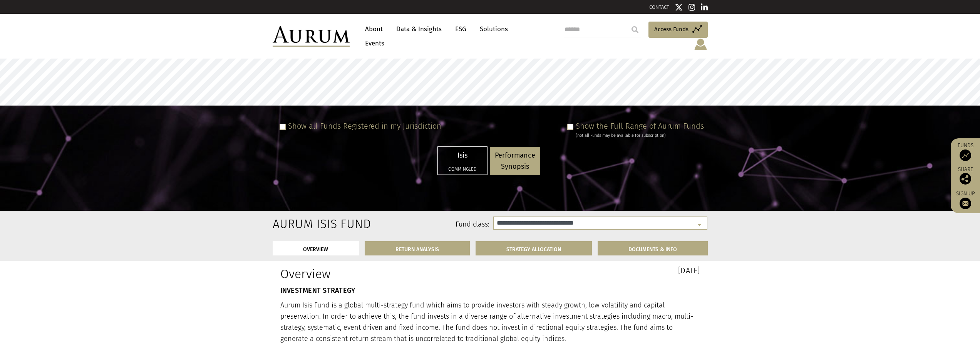 This screenshot has width=980, height=351. Describe the element at coordinates (462, 169) in the screenshot. I see `h5: Commingled` at that location.